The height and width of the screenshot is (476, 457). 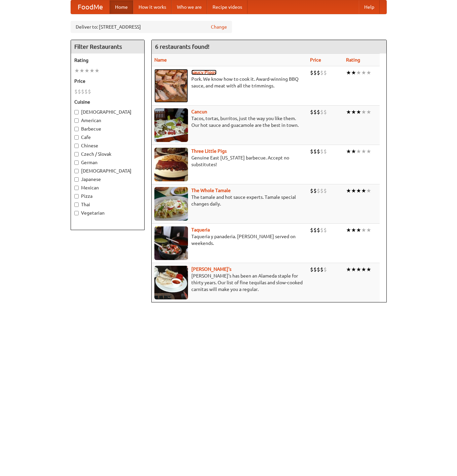 I want to click on input: Barbecue, so click(x=76, y=129).